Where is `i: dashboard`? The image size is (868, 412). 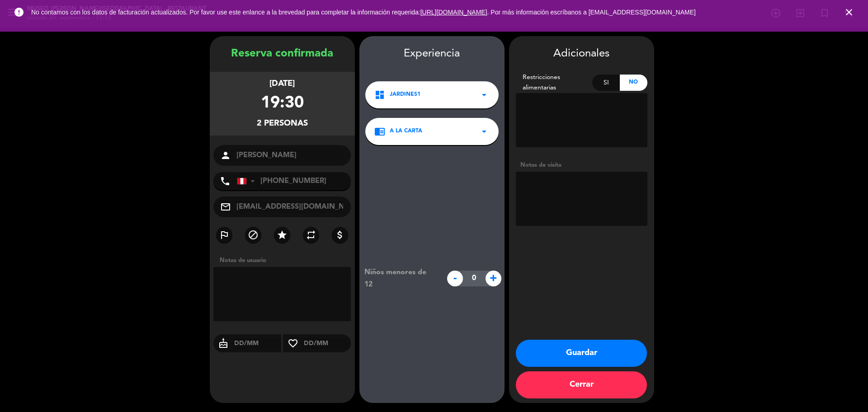
i: dashboard is located at coordinates (380, 95).